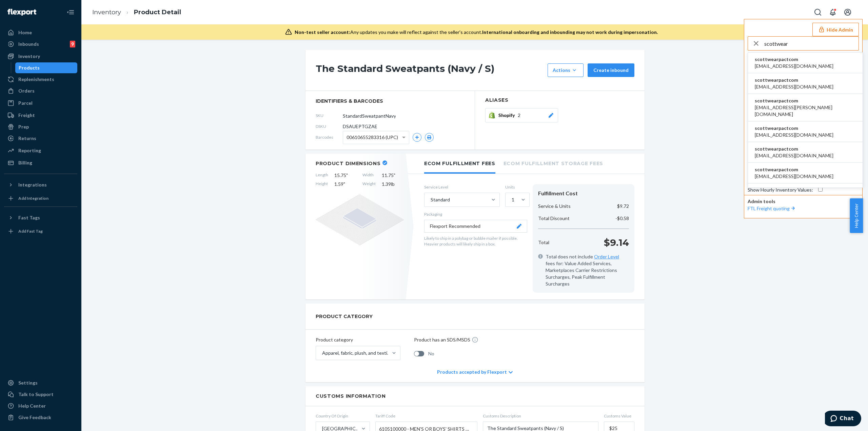 Image resolution: width=868 pixels, height=431 pixels. Describe the element at coordinates (584, 193) in the screenshot. I see `div: Fulfillment Cost` at that location.